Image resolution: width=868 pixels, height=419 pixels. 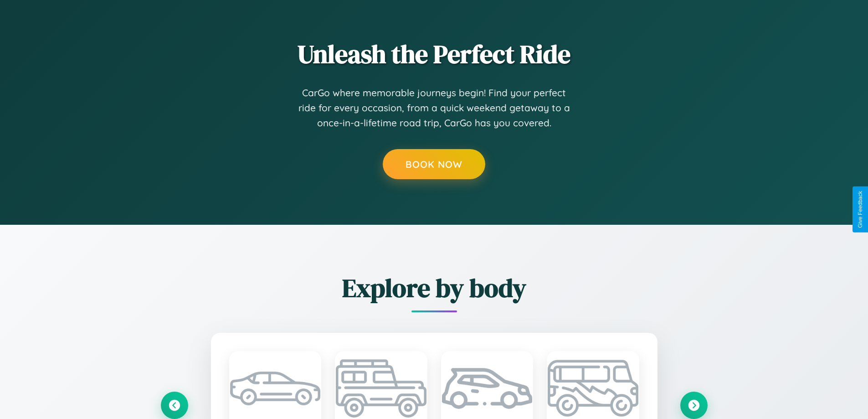 I want to click on p: CarGo where memorable journeys begin! Find your perfect ride for every occasion, from a quick wee..., so click(x=435, y=108).